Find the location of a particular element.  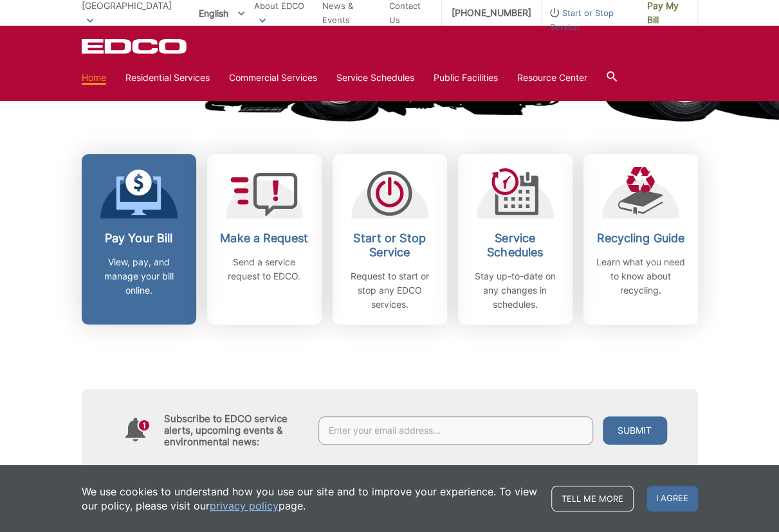

a: Tell me more is located at coordinates (592, 499).